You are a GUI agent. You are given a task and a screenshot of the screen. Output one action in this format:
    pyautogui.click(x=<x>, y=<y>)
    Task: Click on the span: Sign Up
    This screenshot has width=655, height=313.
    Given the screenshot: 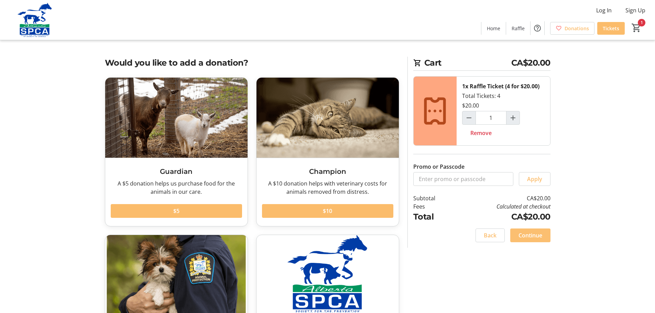 What is the action you would take?
    pyautogui.click(x=636, y=10)
    